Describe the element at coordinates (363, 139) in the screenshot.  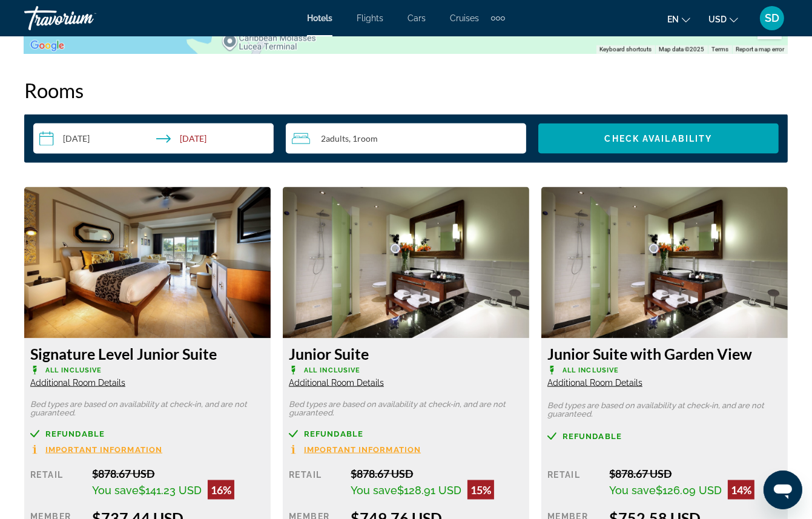
I see `span: , 1` at that location.